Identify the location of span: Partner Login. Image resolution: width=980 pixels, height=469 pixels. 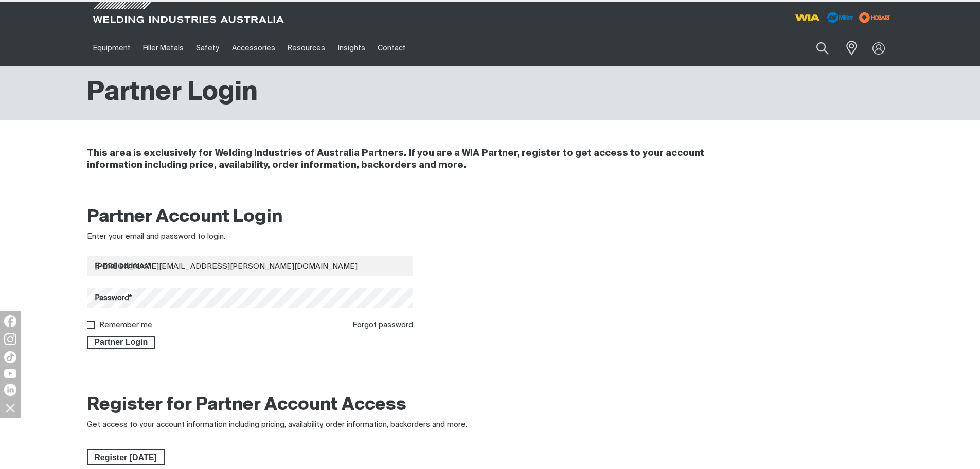
(122, 343).